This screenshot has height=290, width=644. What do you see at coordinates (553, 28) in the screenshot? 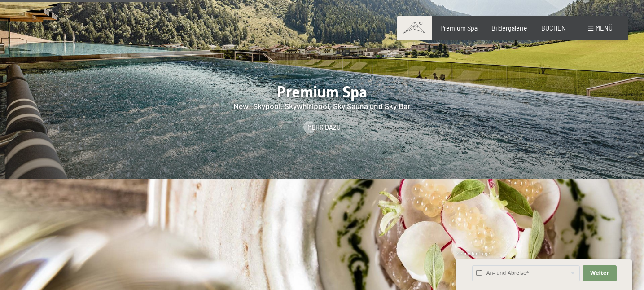
I see `a: BUCHEN` at bounding box center [553, 28].